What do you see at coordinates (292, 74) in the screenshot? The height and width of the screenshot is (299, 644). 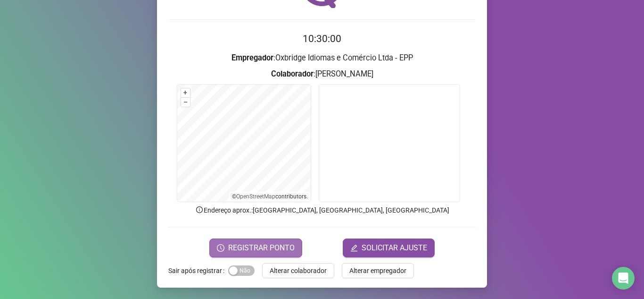 I see `strong: Colaborador` at bounding box center [292, 74].